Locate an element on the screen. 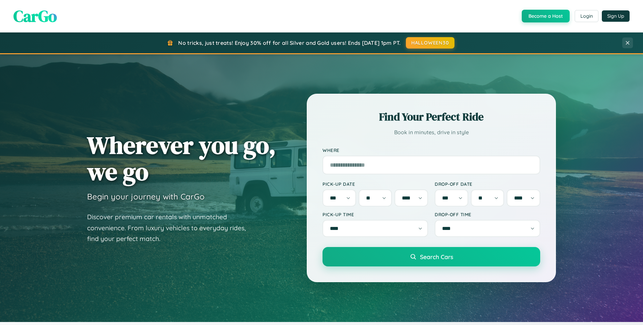 Image resolution: width=643 pixels, height=325 pixels. button: Sign Up is located at coordinates (615, 16).